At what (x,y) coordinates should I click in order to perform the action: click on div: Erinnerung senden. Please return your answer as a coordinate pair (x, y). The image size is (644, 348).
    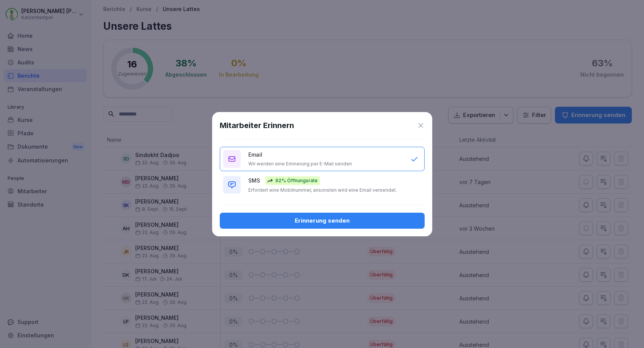
    Looking at the image, I should click on (322, 220).